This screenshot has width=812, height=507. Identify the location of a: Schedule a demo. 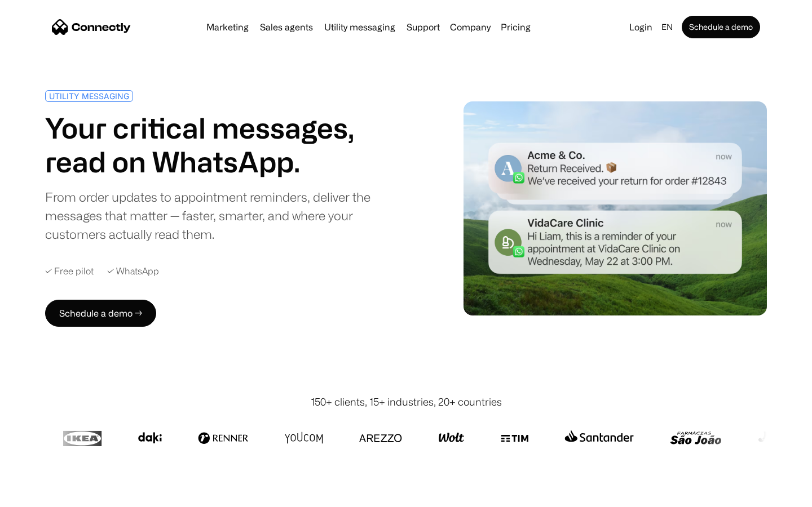
(720, 27).